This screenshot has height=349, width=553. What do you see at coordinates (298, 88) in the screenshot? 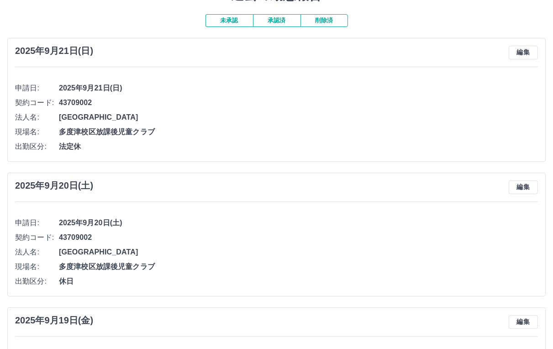
I see `span: 2025年9月21日(日)` at bounding box center [298, 88].